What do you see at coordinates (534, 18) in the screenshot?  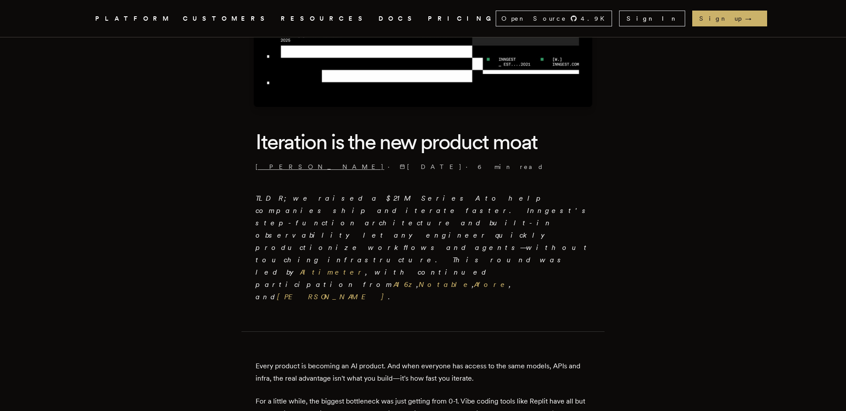 I see `span: Open Source` at bounding box center [534, 18].